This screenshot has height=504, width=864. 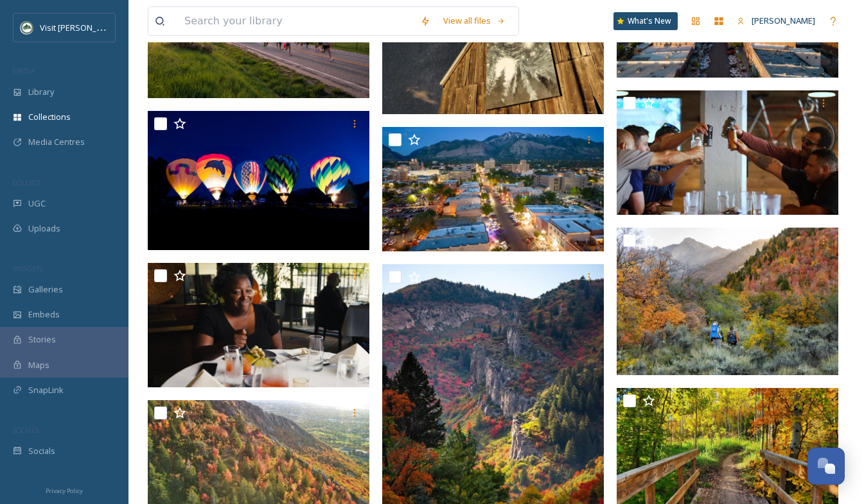 I want to click on span: Media Centres, so click(x=57, y=142).